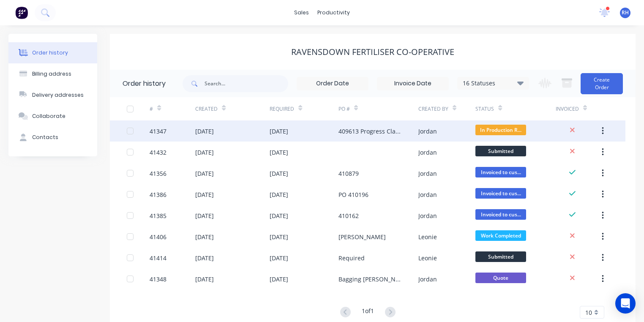 The image size is (644, 322). What do you see at coordinates (158, 173) in the screenshot?
I see `div: 41356` at bounding box center [158, 173].